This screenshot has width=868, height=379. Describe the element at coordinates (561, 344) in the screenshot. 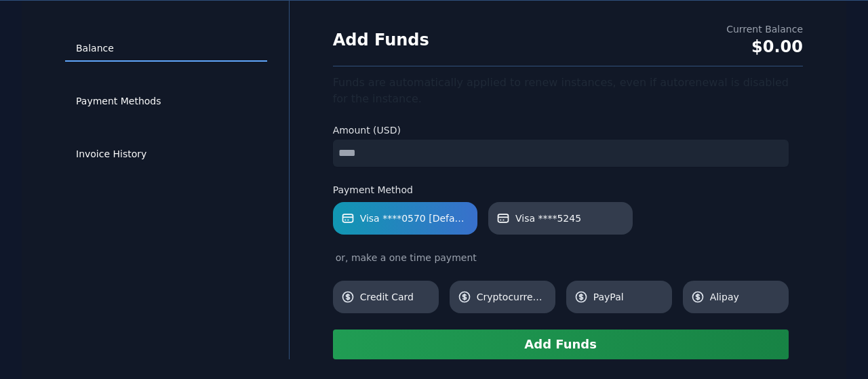

I see `button: Add Funds` at that location.